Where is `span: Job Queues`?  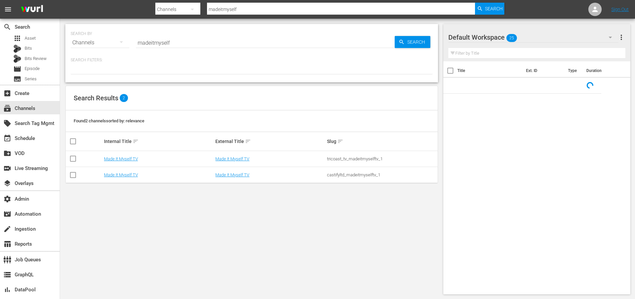 span: Job Queues is located at coordinates (7, 260).